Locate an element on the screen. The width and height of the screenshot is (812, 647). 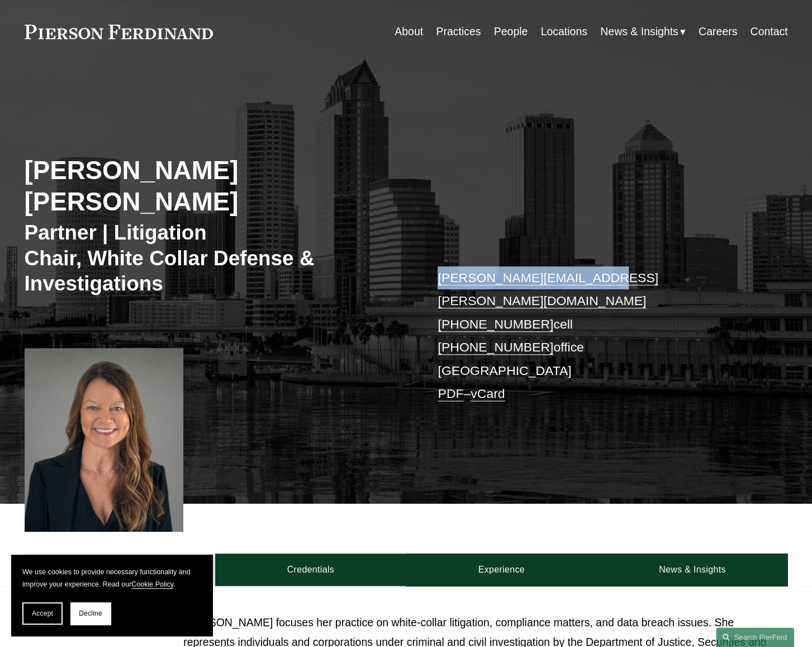
h3: Partner | Litigation Chair, White Collar Defense & Investigations is located at coordinates (215, 258).